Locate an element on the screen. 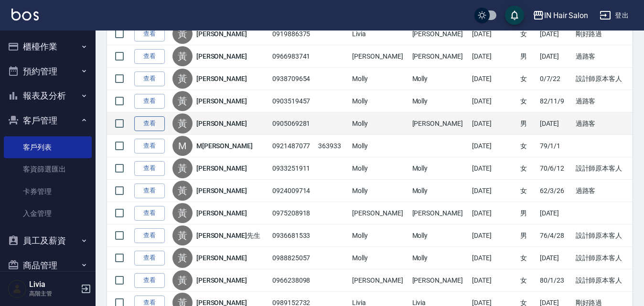 This screenshot has height=306, width=644. button: save is located at coordinates (515, 15).